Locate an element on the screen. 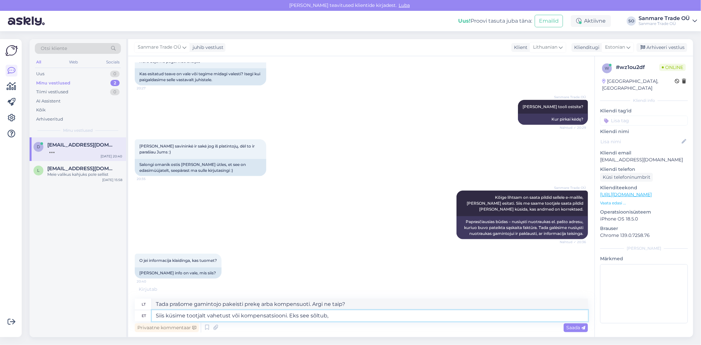 This screenshot has height=345, width=701. div: AI Assistent is located at coordinates (48, 101).